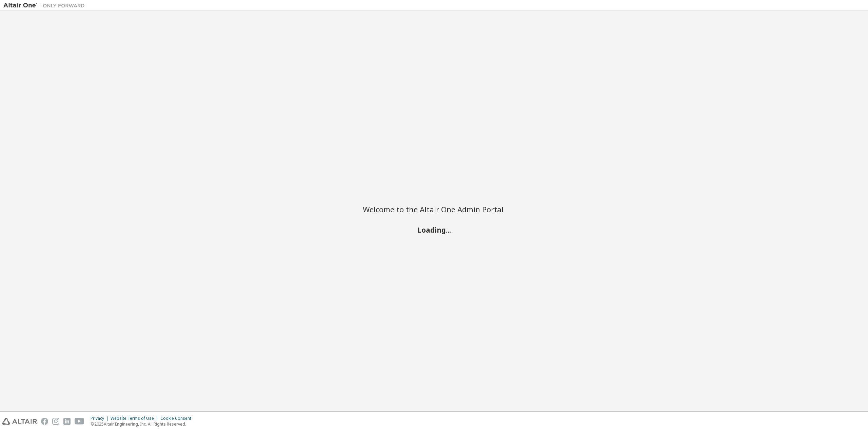 The width and height of the screenshot is (868, 431). I want to click on img: instagram.svg, so click(55, 422).